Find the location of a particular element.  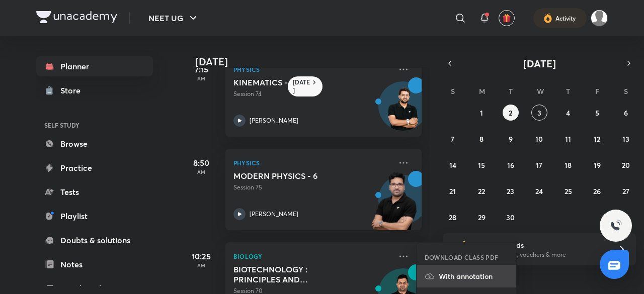

h6: DOWNLOAD CLASS PDF is located at coordinates (462, 257).